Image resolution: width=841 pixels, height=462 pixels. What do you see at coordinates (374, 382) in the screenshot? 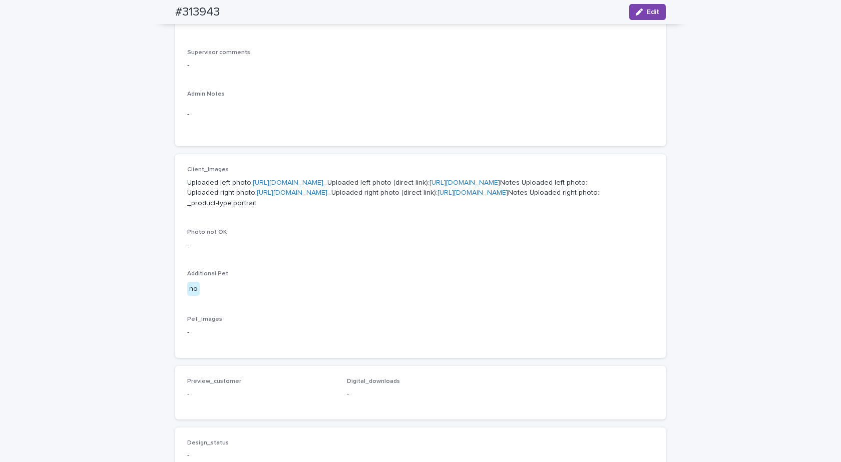
I see `span: Digital_downloads` at bounding box center [374, 382].